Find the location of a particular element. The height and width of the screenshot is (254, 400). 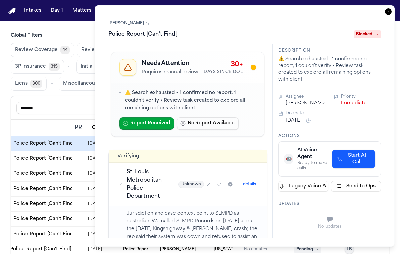

button: 3P Insurance315 is located at coordinates (37, 67).